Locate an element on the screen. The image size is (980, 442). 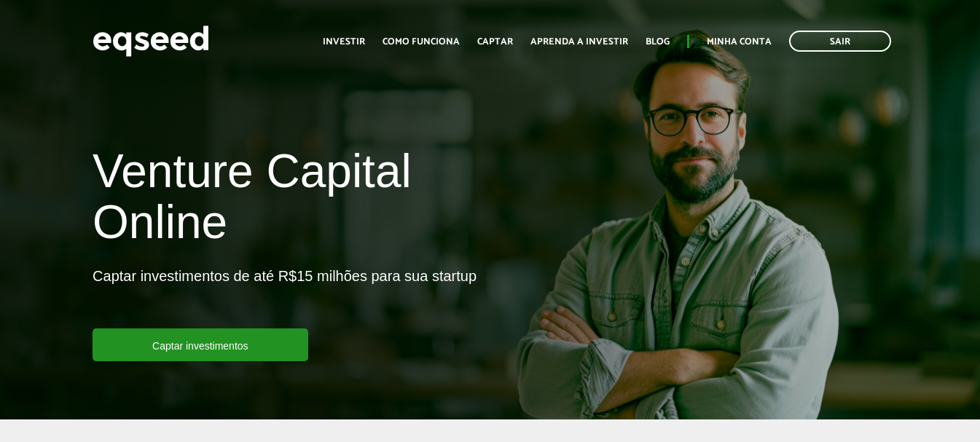
a: Blog is located at coordinates (657, 42).